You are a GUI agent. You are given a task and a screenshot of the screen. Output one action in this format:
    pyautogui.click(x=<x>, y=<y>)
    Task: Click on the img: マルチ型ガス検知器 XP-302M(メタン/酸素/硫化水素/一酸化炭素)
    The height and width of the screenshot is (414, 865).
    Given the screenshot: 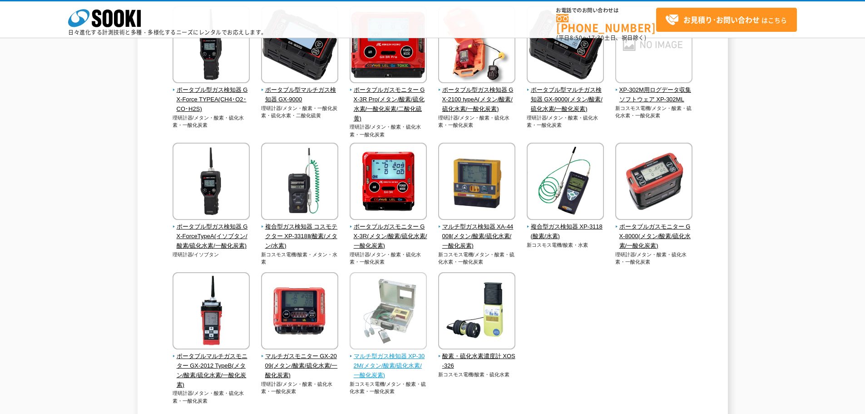 What is the action you would take?
    pyautogui.click(x=388, y=312)
    